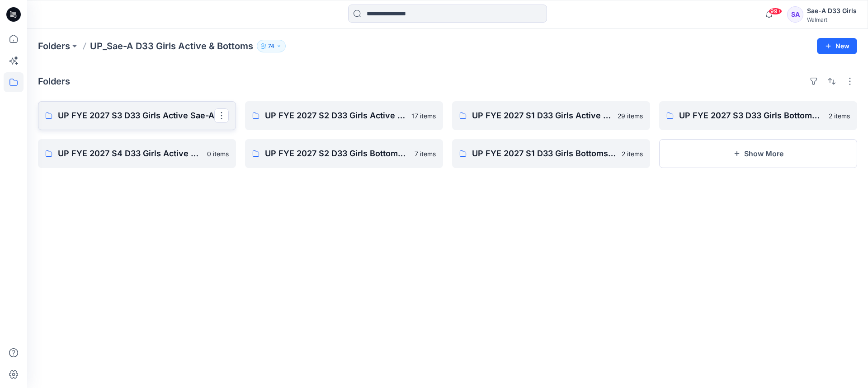 The width and height of the screenshot is (868, 388). Describe the element at coordinates (137, 153) in the screenshot. I see `a: UP FYE 2027 S4 D33 Girls Active Sae-A0 items` at that location.